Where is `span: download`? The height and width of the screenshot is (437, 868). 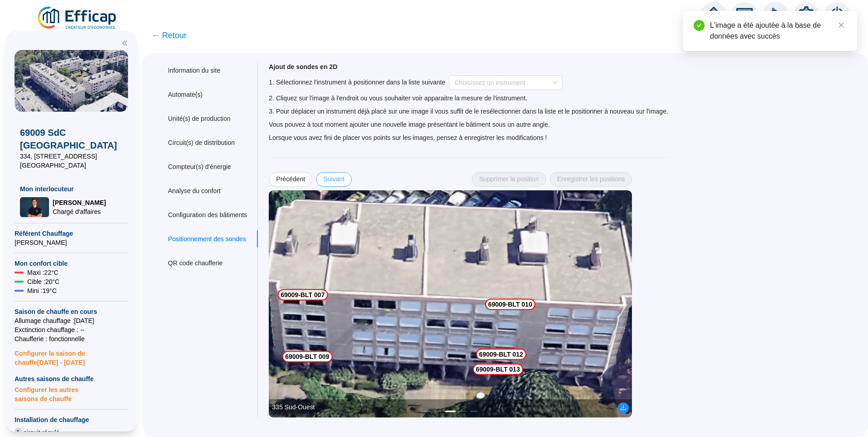 span: download is located at coordinates (624, 408).